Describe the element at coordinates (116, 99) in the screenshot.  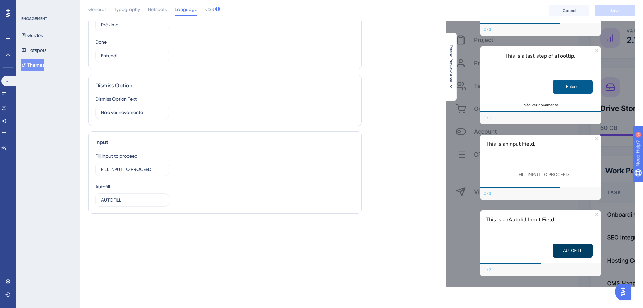
I see `div: Dismiss Option Text` at that location.